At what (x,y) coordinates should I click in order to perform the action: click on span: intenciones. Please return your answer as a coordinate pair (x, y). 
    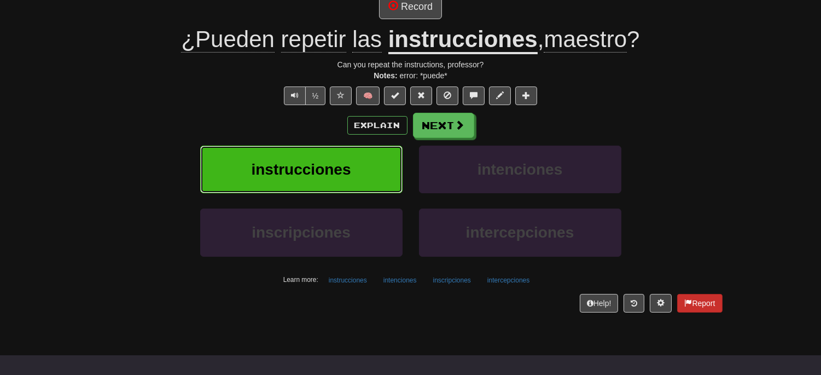
    Looking at the image, I should click on (520, 169).